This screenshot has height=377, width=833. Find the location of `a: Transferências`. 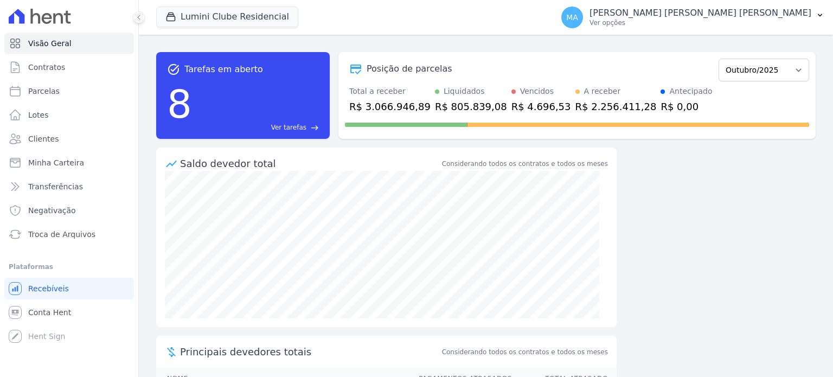

a: Transferências is located at coordinates (69, 186).